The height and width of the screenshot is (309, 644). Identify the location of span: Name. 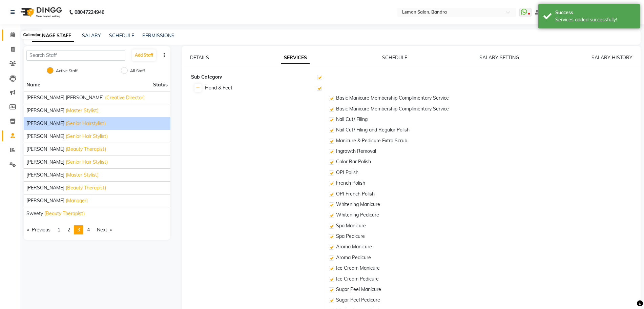
(33, 85).